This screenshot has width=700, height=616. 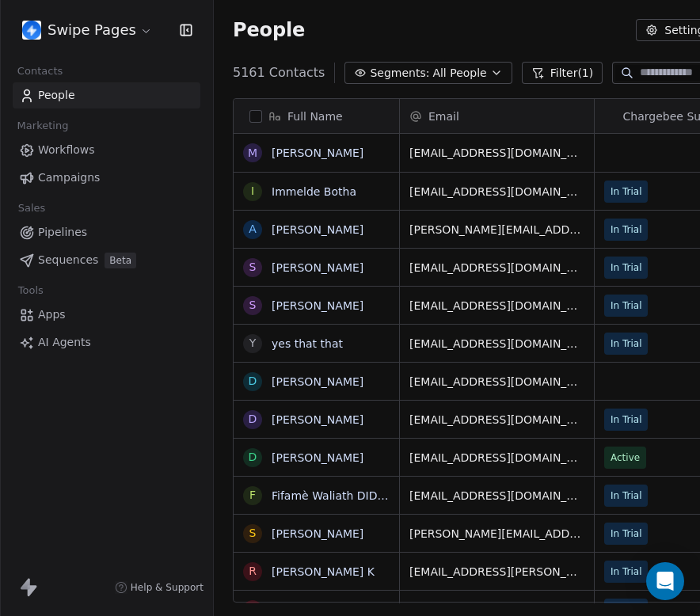 I want to click on a: Apps, so click(x=106, y=315).